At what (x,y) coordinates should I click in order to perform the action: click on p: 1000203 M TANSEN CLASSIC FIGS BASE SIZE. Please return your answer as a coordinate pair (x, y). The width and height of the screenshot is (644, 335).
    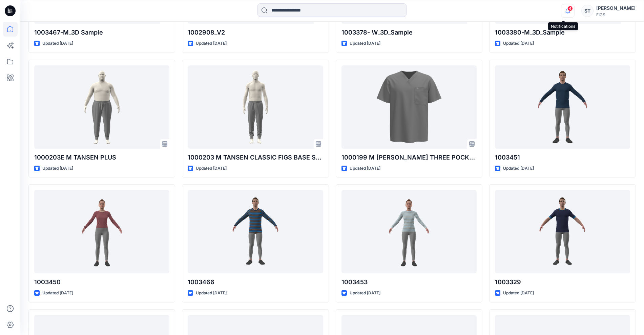
    Looking at the image, I should click on (255, 157).